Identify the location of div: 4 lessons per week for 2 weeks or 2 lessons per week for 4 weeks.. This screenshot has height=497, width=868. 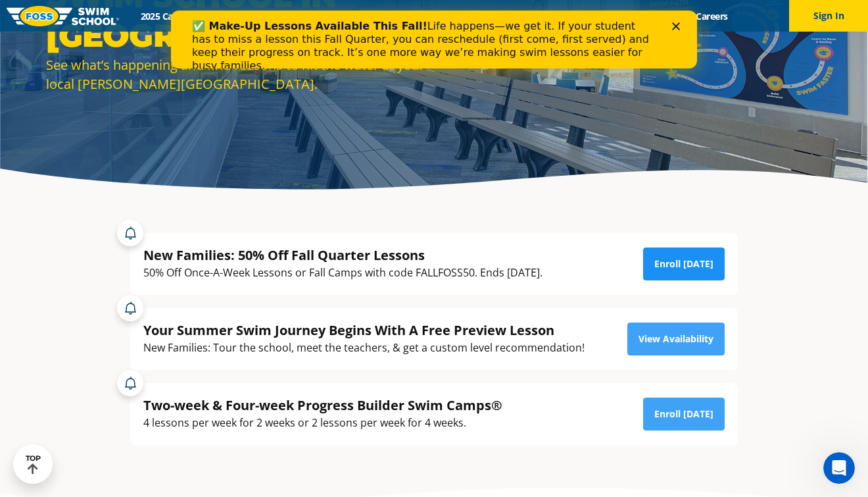
(322, 422).